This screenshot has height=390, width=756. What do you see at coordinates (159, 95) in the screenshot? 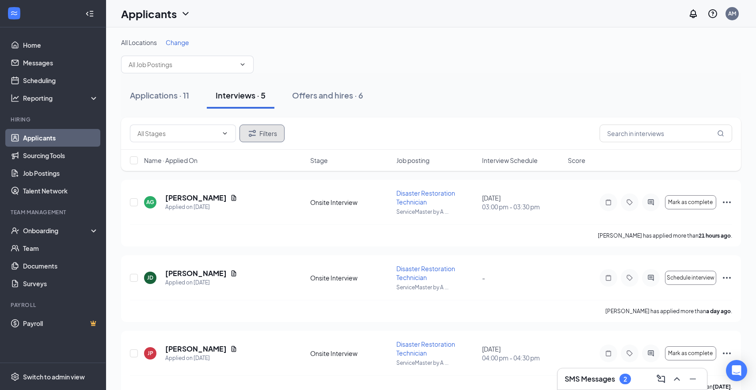
I see `div: Applications · 11` at bounding box center [159, 95].